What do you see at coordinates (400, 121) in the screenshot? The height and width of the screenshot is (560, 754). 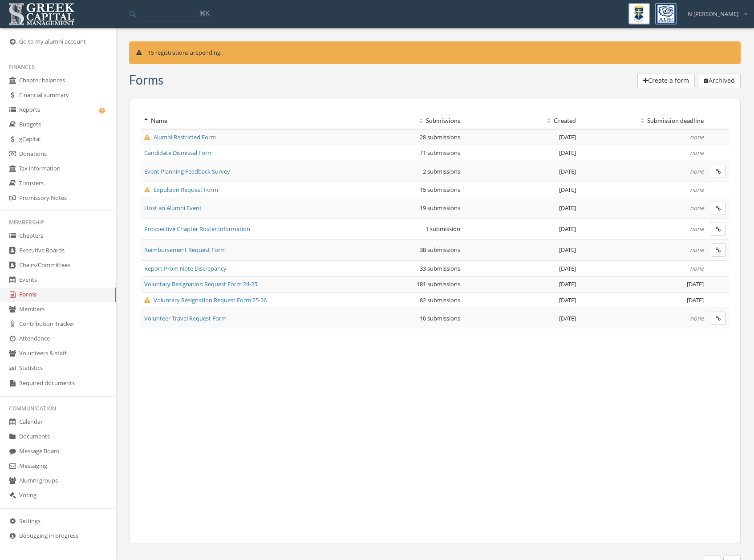 I see `th: Submissions` at bounding box center [400, 121].